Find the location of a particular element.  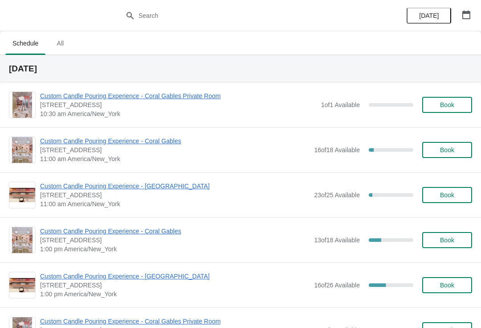

img: Custom Candle Pouring Experience - Coral Gables Private Room | 154 Giralda Avenue, Coral Gables, ... is located at coordinates (22, 105).